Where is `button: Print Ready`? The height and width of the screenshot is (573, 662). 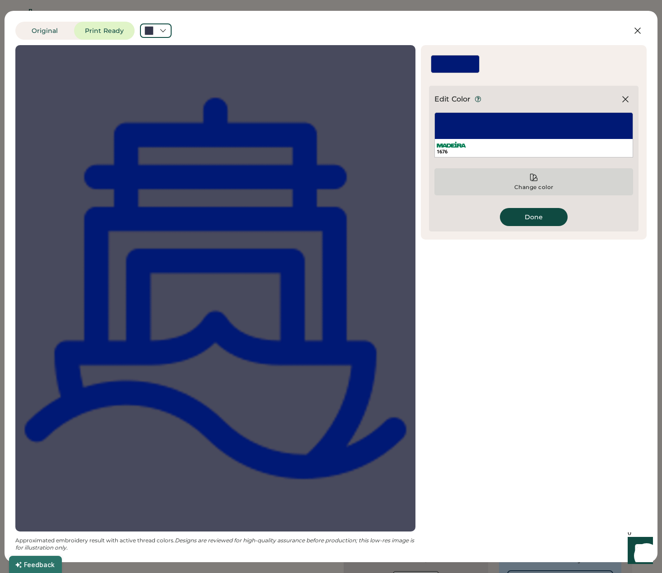 button: Print Ready is located at coordinates (104, 31).